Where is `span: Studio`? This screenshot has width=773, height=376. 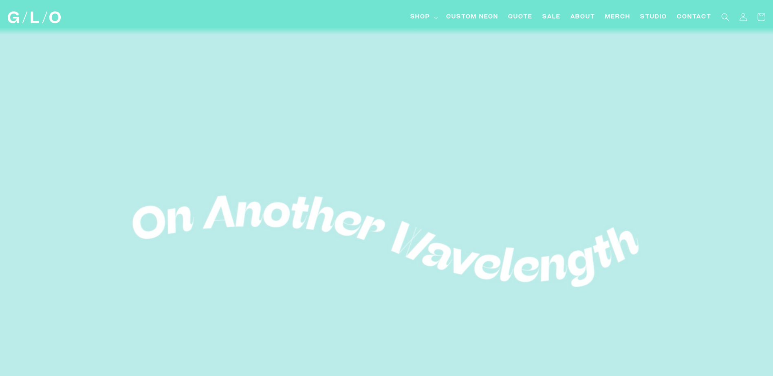 span: Studio is located at coordinates (653, 17).